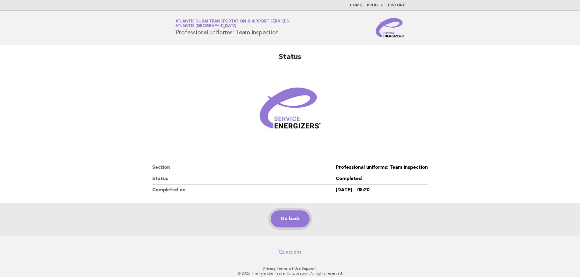 This screenshot has height=277, width=580. What do you see at coordinates (290, 219) in the screenshot?
I see `a: Go back` at bounding box center [290, 219].